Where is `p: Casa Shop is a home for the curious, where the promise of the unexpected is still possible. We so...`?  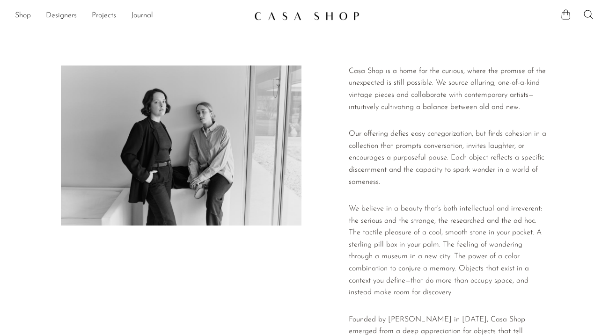 p: Casa Shop is a home for the curious, where the promise of the unexpected is still possible. We so... is located at coordinates (449, 89).